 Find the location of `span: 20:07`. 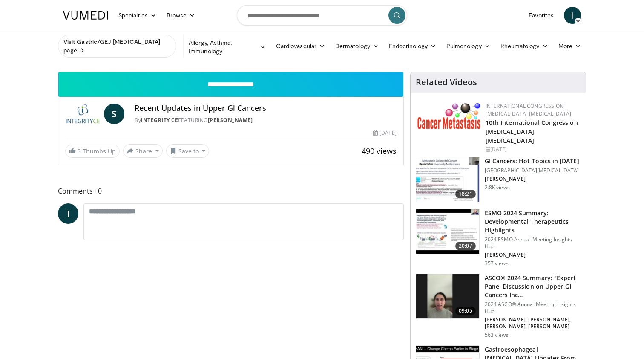

span: 20:07 is located at coordinates (466, 246).